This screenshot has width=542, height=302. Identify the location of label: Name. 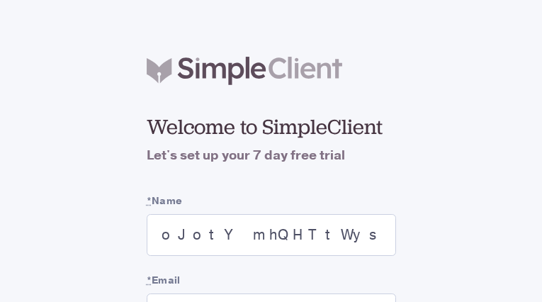
(271, 201).